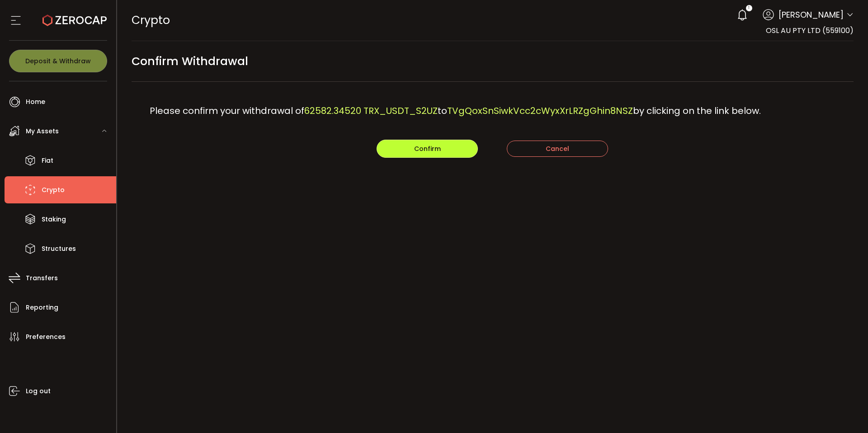 Image resolution: width=868 pixels, height=433 pixels. Describe the element at coordinates (227, 111) in the screenshot. I see `span: Please confirm your withdrawal of` at that location.